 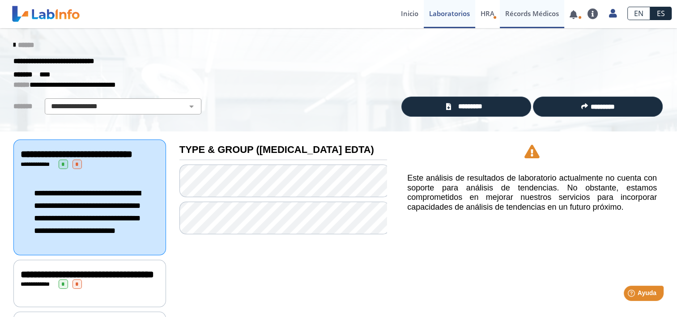 What do you see at coordinates (660, 13) in the screenshot?
I see `a: ES` at bounding box center [660, 13].